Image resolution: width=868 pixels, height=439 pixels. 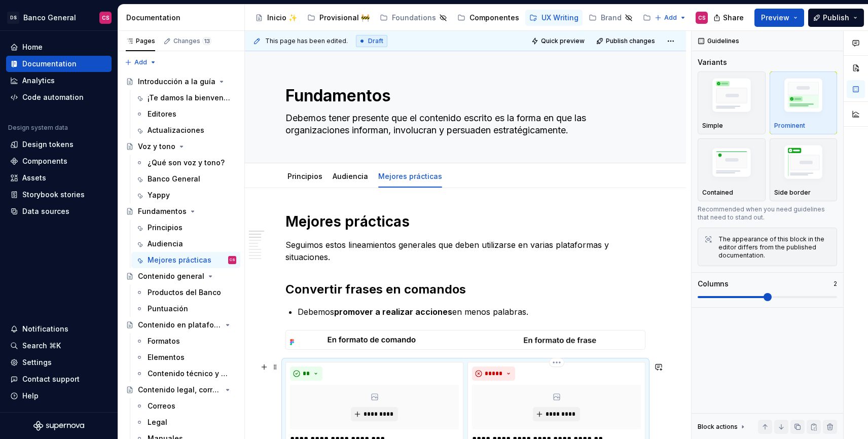 I want to click on a: Audiencia, so click(x=351, y=176).